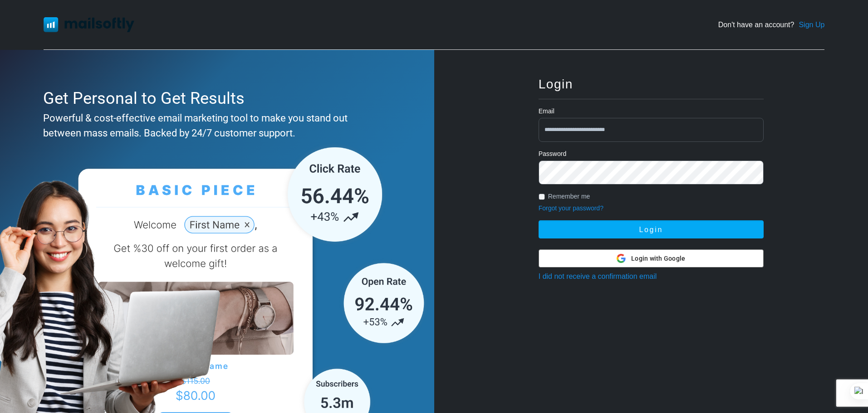  I want to click on a: I did not receive a confirmation email, so click(598, 276).